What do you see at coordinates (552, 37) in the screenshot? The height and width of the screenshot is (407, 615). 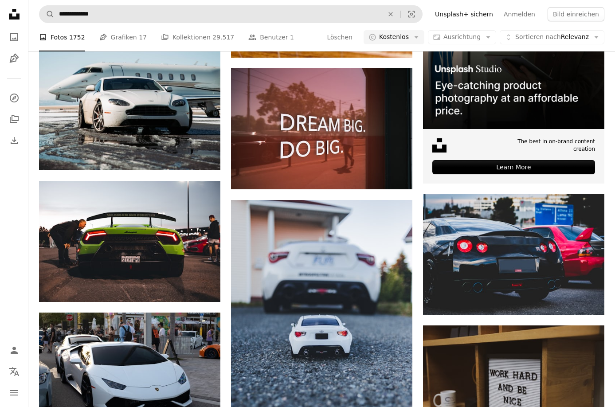 I see `span: Relevanz` at bounding box center [552, 37].